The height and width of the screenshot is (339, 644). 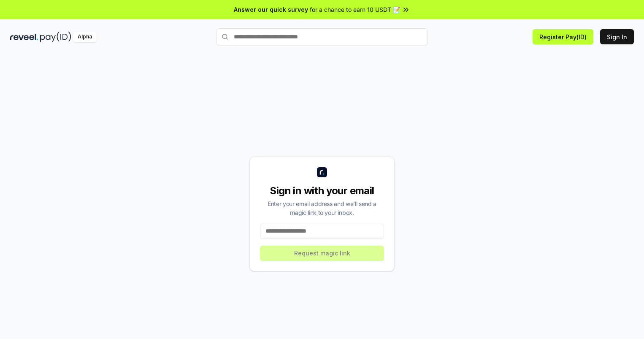 I want to click on span: for a chance to earn 10 USDT 📝, so click(x=355, y=9).